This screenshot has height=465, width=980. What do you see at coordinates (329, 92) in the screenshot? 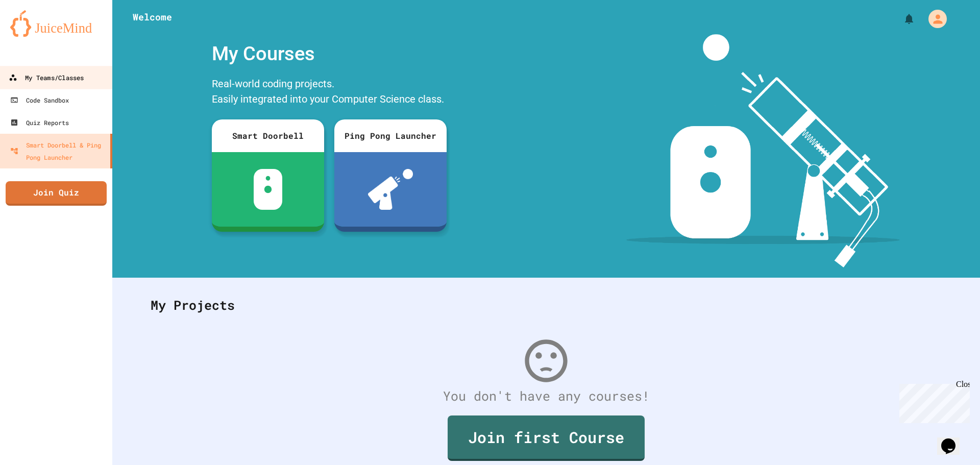
I see `div: Real-world coding projects. Easily integrated into your Computer Science class.` at bounding box center [329, 92].